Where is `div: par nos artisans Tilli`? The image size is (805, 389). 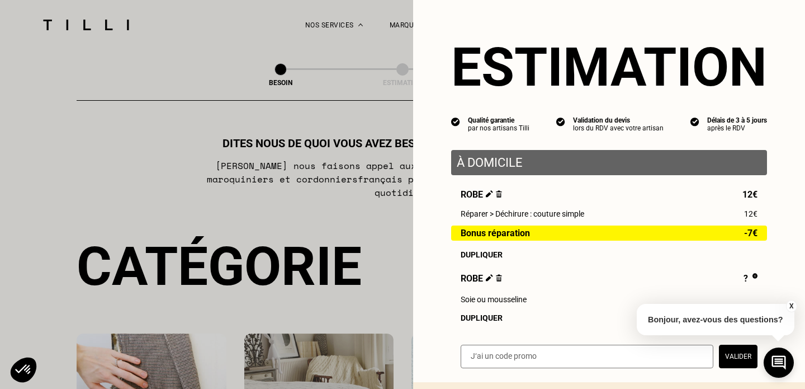 div: par nos artisans Tilli is located at coordinates (499, 128).